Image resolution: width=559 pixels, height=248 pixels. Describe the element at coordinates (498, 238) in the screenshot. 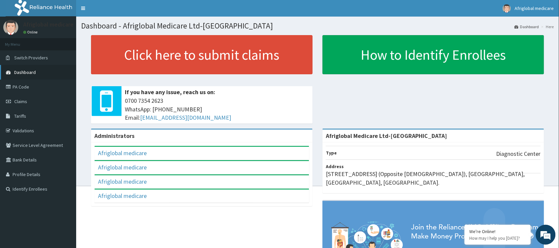

I see `p: How may I help you today?` at that location.